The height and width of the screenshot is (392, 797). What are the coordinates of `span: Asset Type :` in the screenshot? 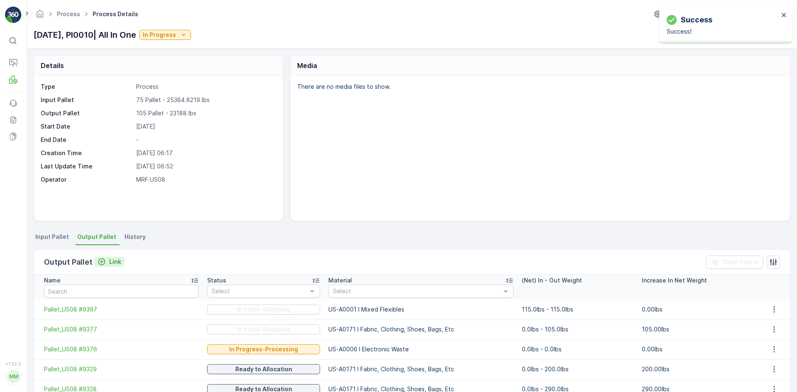 It's located at (25, 194).